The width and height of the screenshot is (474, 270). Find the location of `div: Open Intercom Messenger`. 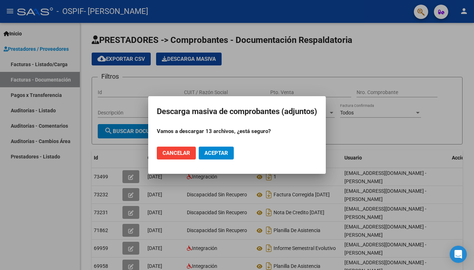

div: Open Intercom Messenger is located at coordinates (458, 254).